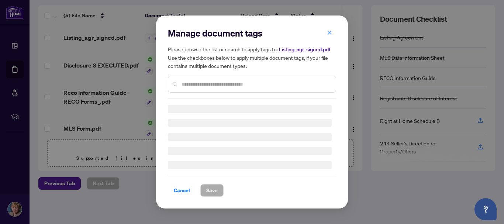 This screenshot has height=224, width=504. Describe the element at coordinates (252, 57) in the screenshot. I see `h5: Please browse the list or search to apply tags to: Use the checkboxes below to apply multiple doc...` at that location.